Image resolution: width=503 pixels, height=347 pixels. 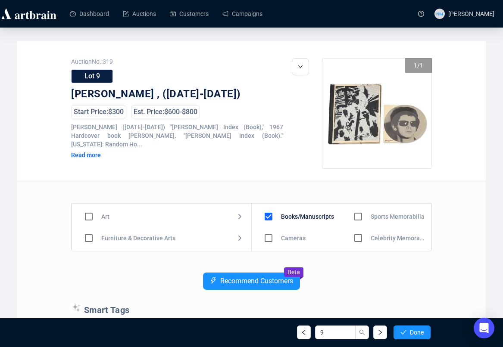 I want to click on a: Customers, so click(x=189, y=14).